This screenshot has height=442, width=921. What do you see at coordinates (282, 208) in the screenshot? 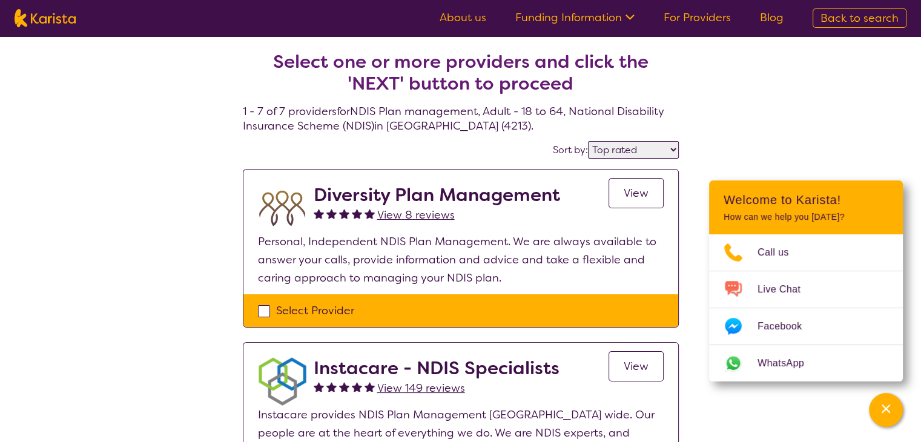
I see `img: duqvjtfkvnzb31ymex15.png` at bounding box center [282, 208].